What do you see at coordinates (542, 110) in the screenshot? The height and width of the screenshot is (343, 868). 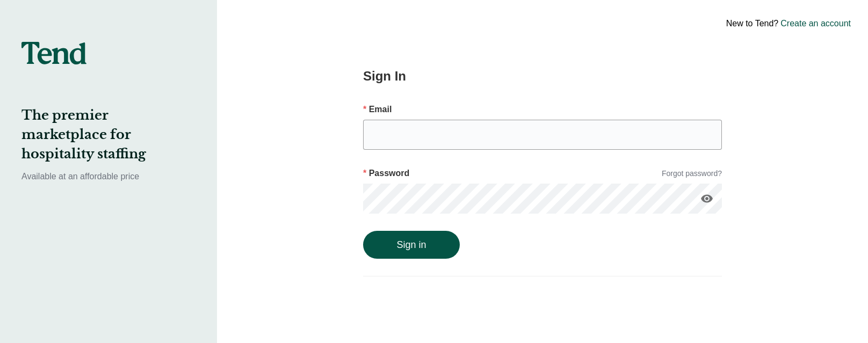 I see `p: Email` at bounding box center [542, 110].